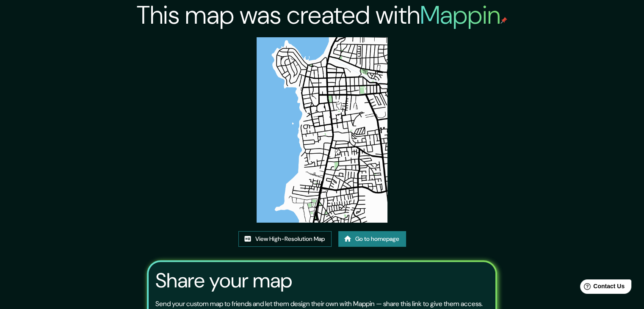 The height and width of the screenshot is (309, 644). I want to click on a: Go to homepage, so click(372, 239).